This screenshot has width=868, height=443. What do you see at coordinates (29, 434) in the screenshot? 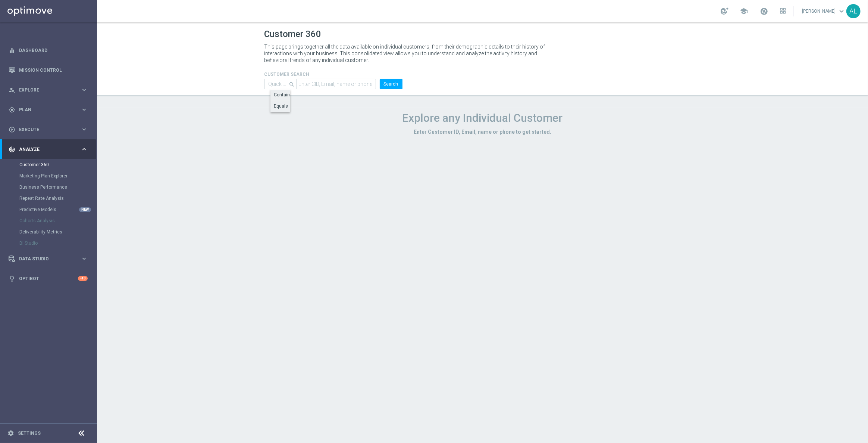
I see `a: Settings` at bounding box center [29, 434].